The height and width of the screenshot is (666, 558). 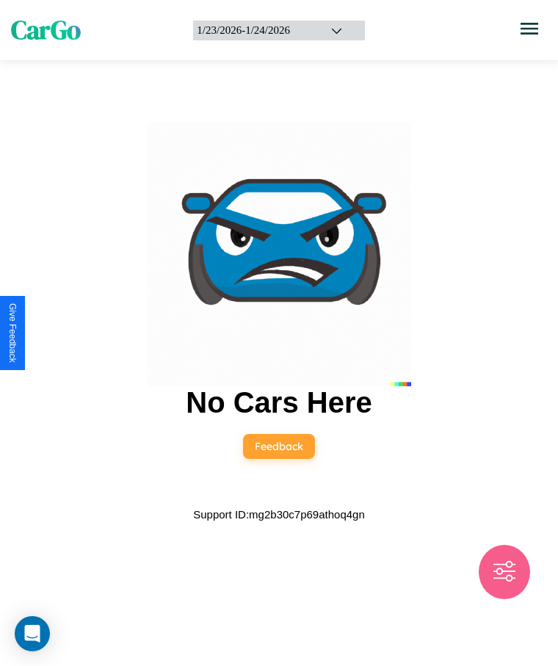 What do you see at coordinates (279, 514) in the screenshot?
I see `p: Support ID: mg2b30c7p69athoq4gn` at bounding box center [279, 514].